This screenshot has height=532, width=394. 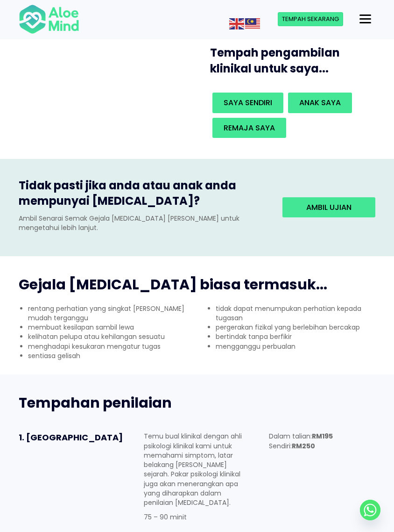 I want to click on font: membuat kesilapan sambil lewa, so click(x=81, y=327).